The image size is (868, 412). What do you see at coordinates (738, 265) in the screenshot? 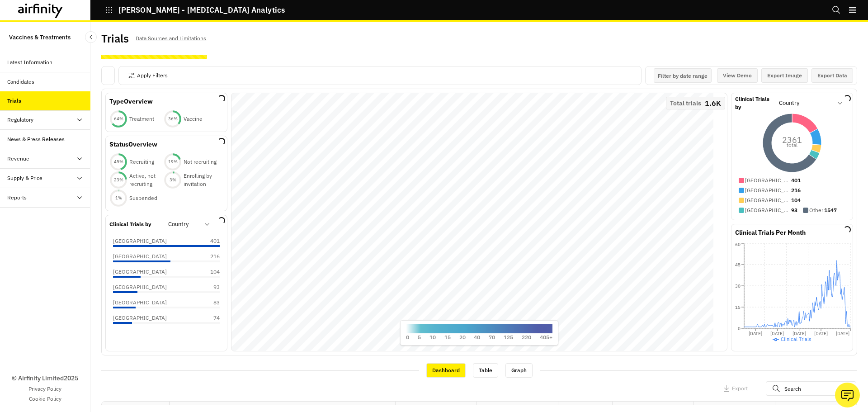
I see `tspan: 45` at bounding box center [738, 265].